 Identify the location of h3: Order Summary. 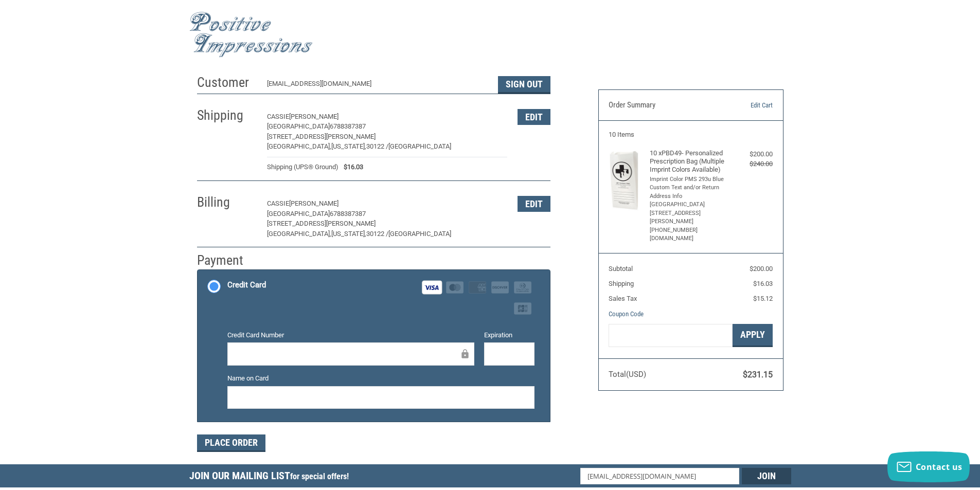
(664, 106).